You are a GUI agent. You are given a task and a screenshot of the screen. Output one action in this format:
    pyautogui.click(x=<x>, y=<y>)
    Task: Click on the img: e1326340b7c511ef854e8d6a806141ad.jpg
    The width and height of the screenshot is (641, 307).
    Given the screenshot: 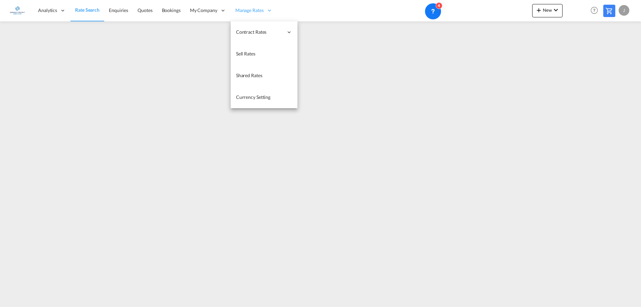 What is the action you would take?
    pyautogui.click(x=17, y=10)
    